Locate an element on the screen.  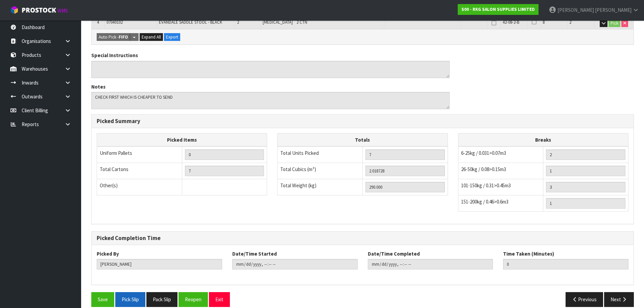
button: Save is located at coordinates (103, 299).